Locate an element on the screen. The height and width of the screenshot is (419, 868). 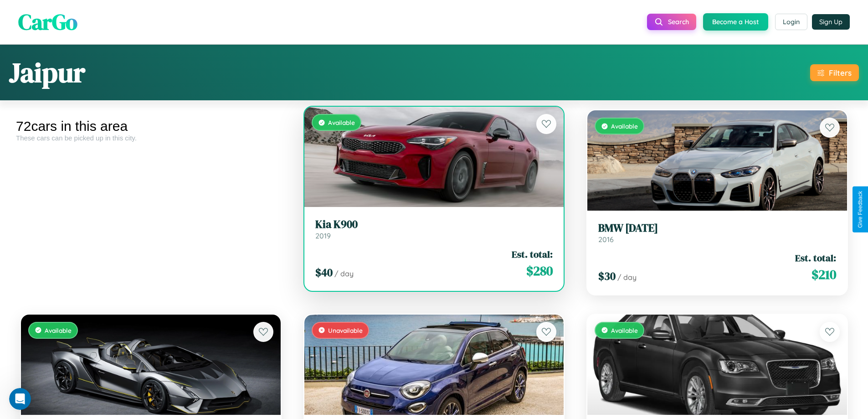
div: Give Feedback is located at coordinates (860, 209).